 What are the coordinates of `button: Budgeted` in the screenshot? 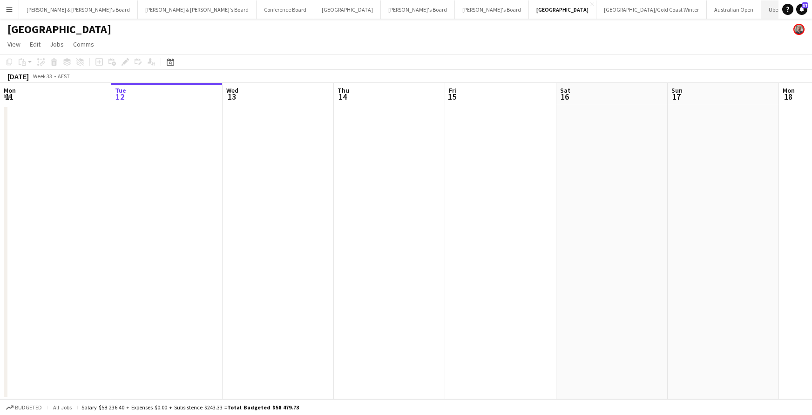 It's located at (24, 408).